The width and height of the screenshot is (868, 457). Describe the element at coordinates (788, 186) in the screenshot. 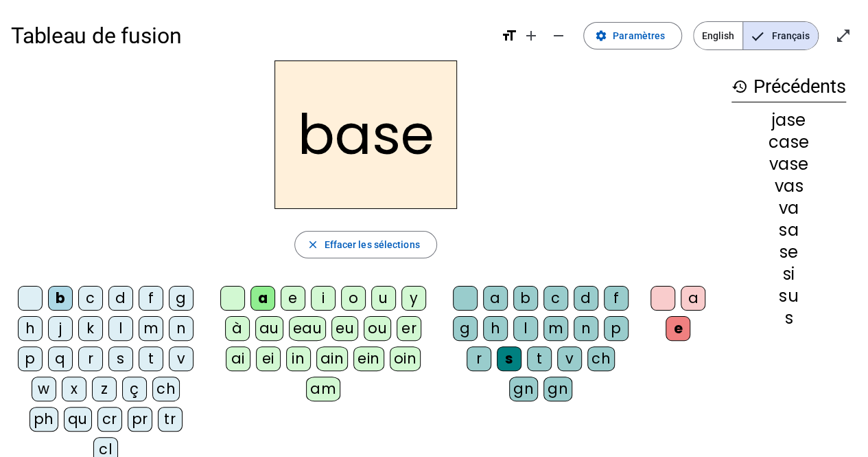

I see `div: vas` at that location.